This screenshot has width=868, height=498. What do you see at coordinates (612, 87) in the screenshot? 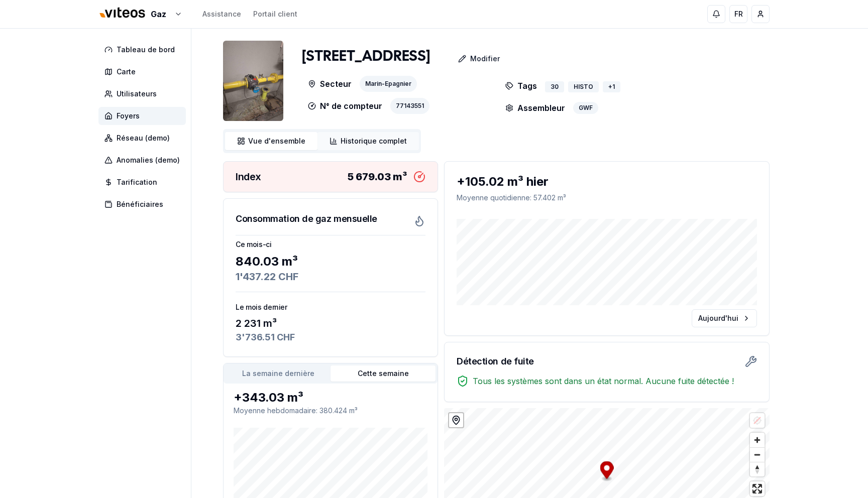
I see `button: +1` at bounding box center [612, 87].